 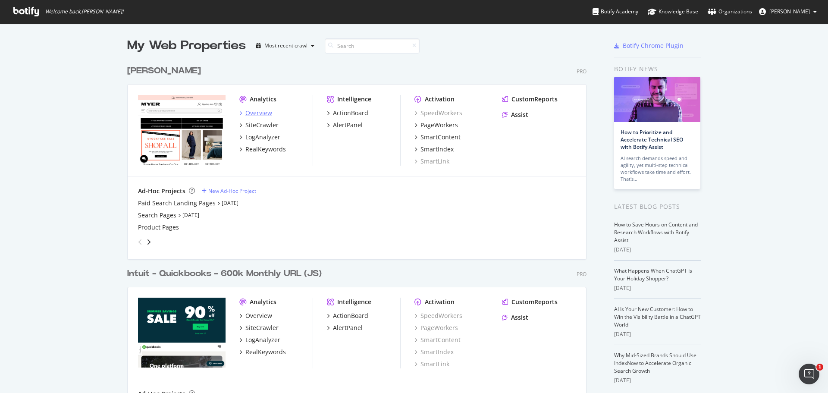 What do you see at coordinates (158, 227) in the screenshot?
I see `div: Product Pages` at bounding box center [158, 227].